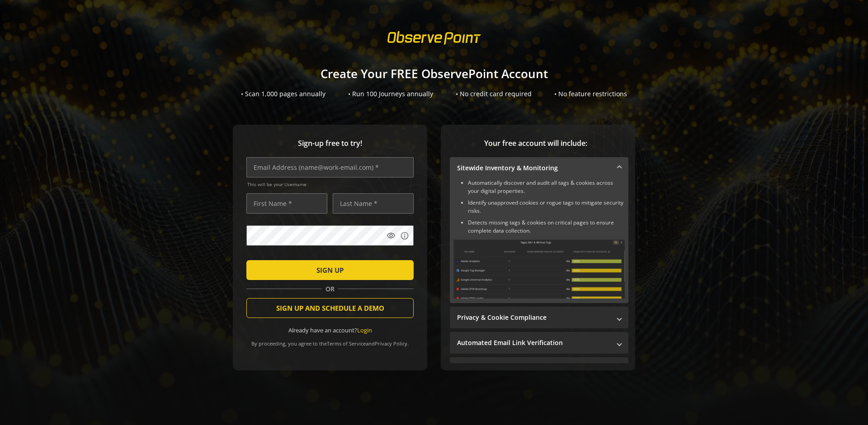 The width and height of the screenshot is (868, 425). Describe the element at coordinates (364, 330) in the screenshot. I see `a: Login` at that location.